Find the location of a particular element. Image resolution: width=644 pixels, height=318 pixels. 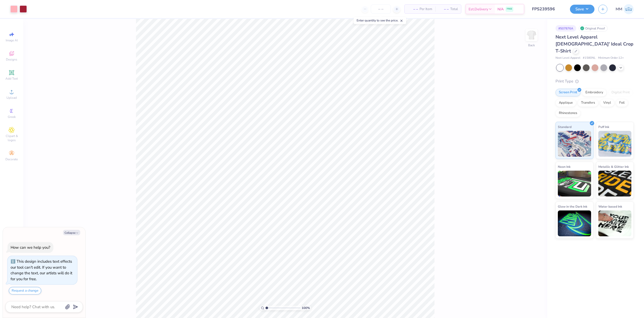

span: Water based Ink is located at coordinates (610, 206).